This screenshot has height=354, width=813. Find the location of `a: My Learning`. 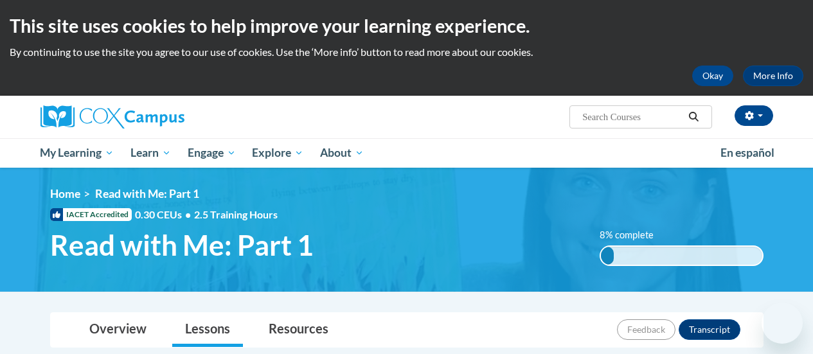

a: My Learning is located at coordinates (77, 153).